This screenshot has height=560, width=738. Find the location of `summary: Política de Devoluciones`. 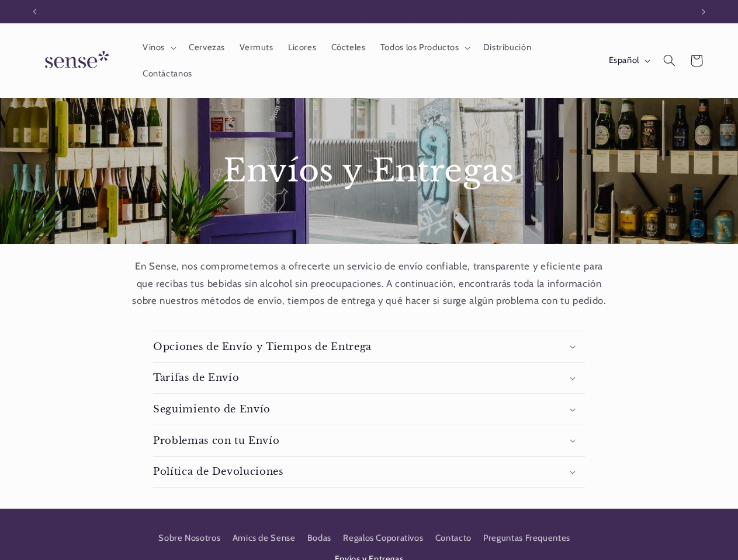

summary: Política de Devoluciones is located at coordinates (369, 473).